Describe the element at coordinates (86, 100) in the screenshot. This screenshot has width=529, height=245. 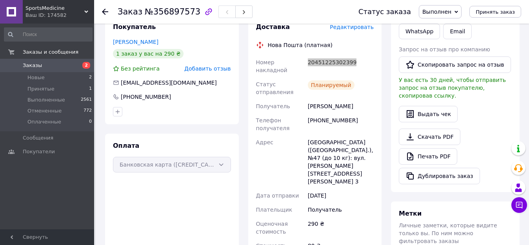
I see `span: 2561` at that location.